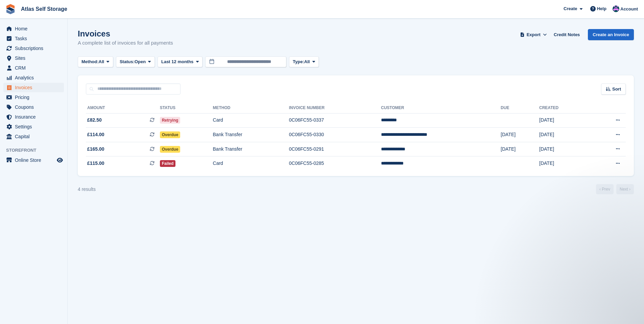 The image size is (644, 324). What do you see at coordinates (616, 9) in the screenshot?
I see `img: Ryan Carroll` at bounding box center [616, 9].